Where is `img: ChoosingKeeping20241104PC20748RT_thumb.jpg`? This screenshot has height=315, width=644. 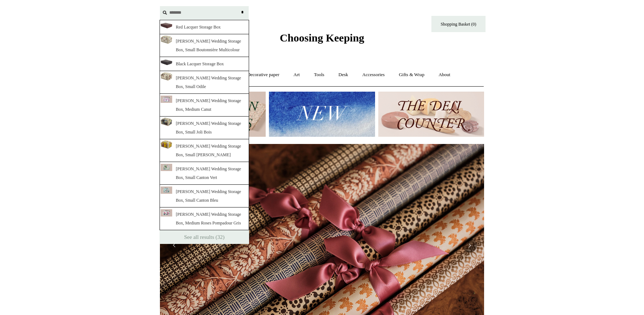
img: ChoosingKeeping20241104PC20748RT_thumb.jpg is located at coordinates (167, 213).